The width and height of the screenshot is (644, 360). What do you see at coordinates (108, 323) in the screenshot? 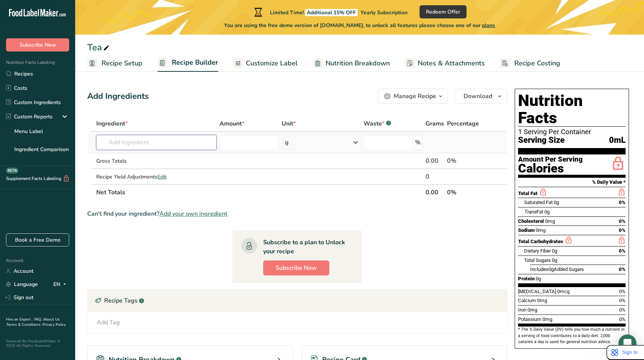
I see `div: Add Tag` at bounding box center [108, 323].